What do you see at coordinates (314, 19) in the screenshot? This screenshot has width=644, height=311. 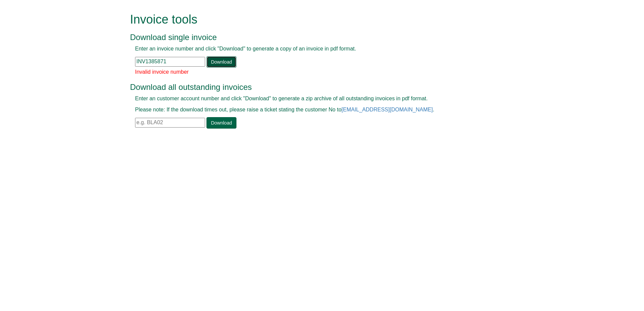 I see `h1: Invoice tools` at bounding box center [314, 19].